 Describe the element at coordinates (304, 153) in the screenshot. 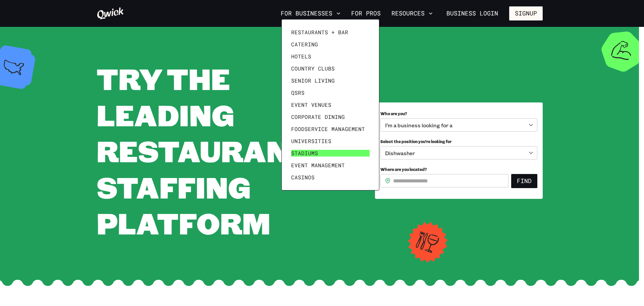

I see `span: Stadiums` at that location.